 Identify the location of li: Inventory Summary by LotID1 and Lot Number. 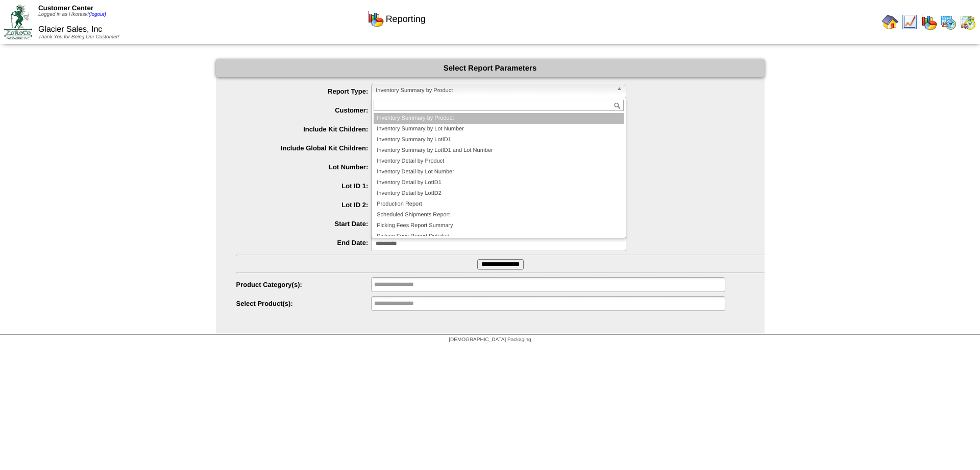
(499, 150).